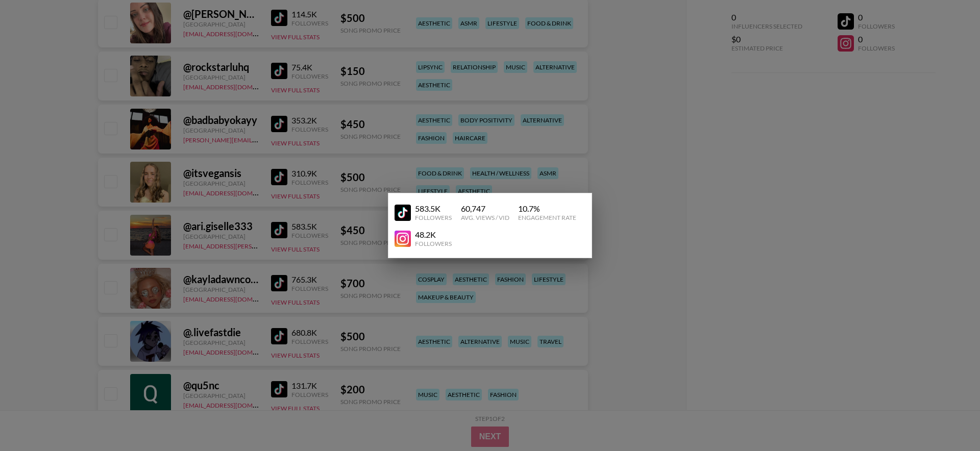  What do you see at coordinates (485, 217) in the screenshot?
I see `div: Avg. Views / Vid` at bounding box center [485, 217].